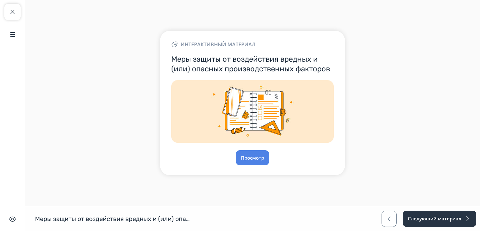 Image resolution: width=480 pixels, height=231 pixels. What do you see at coordinates (13, 34) in the screenshot?
I see `img: Содержание` at bounding box center [13, 34].